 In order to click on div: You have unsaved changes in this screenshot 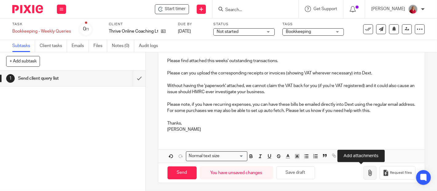, I will do `click(236, 172)`.